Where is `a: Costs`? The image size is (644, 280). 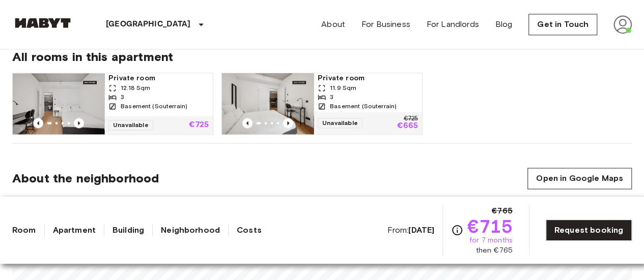
a: Costs is located at coordinates (249, 230).